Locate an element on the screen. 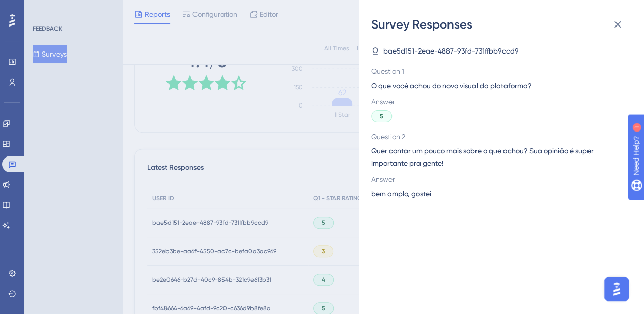 The width and height of the screenshot is (644, 314). div: 1 is located at coordinates (72, 9).